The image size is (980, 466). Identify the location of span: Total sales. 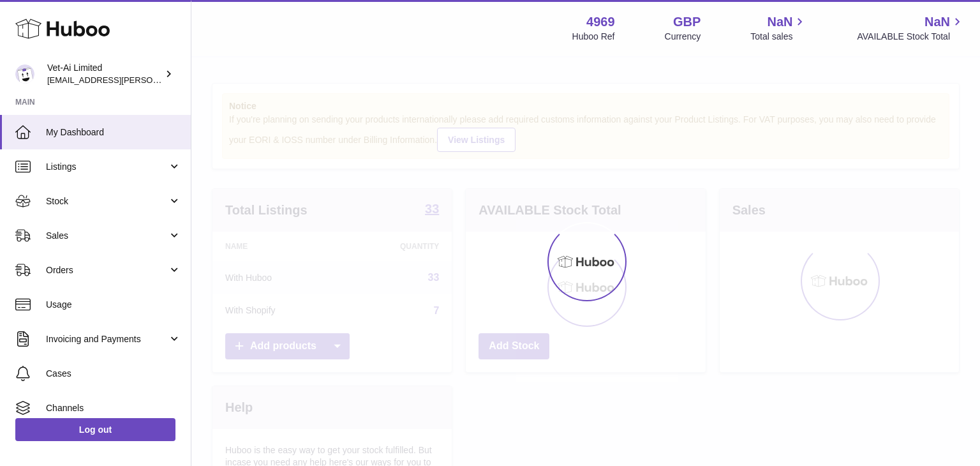
(778, 36).